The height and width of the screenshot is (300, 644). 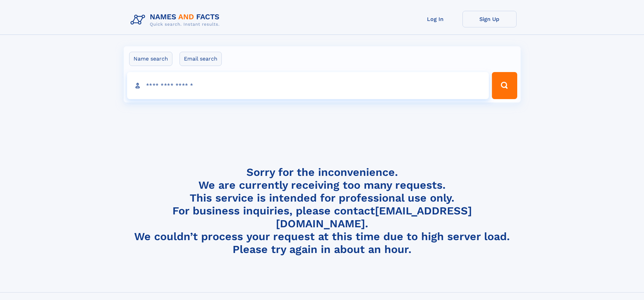 I want to click on a: Log In, so click(x=436, y=19).